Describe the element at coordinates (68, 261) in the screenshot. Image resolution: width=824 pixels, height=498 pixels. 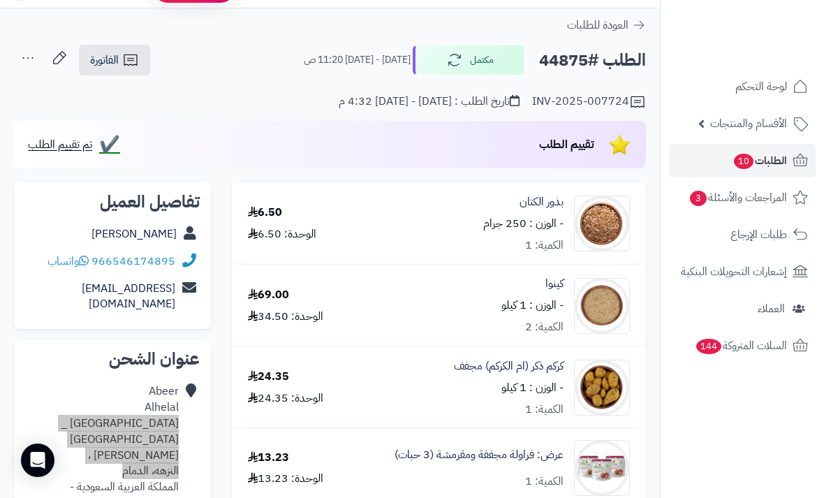
I see `span: واتساب` at that location.